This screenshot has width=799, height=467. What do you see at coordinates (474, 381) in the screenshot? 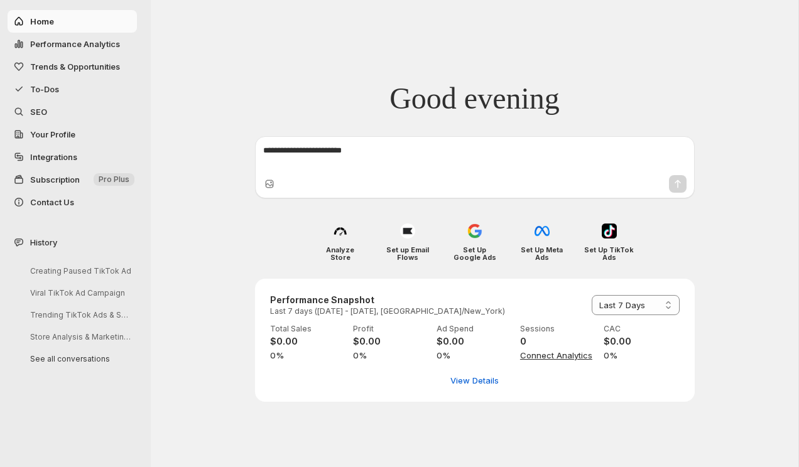
I see `button: View detailed performance` at bounding box center [474, 381].